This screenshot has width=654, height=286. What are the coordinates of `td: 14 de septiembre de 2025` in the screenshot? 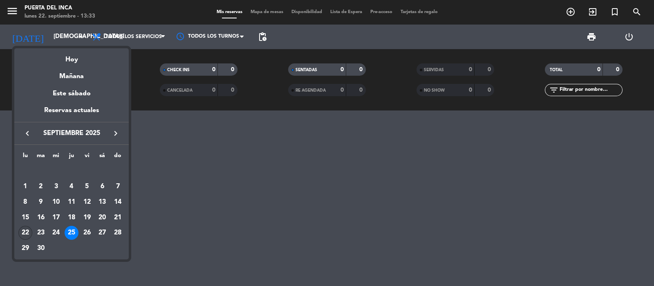 It's located at (118, 202).